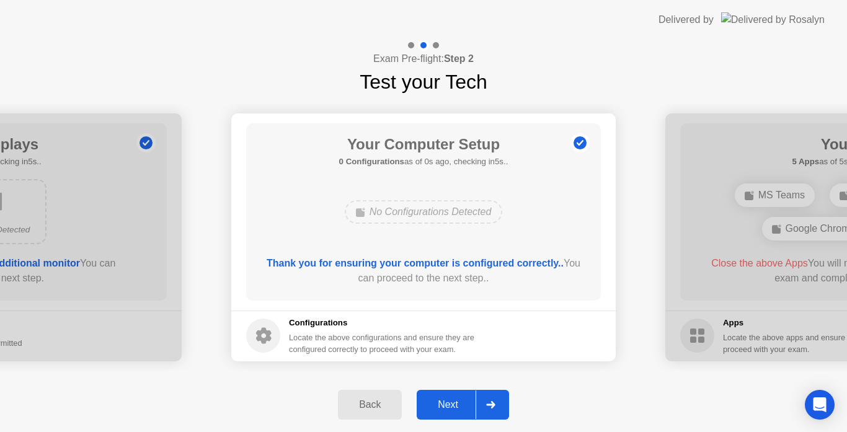 This screenshot has width=847, height=432. Describe the element at coordinates (423, 212) in the screenshot. I see `div: No Configurations Detected` at that location.